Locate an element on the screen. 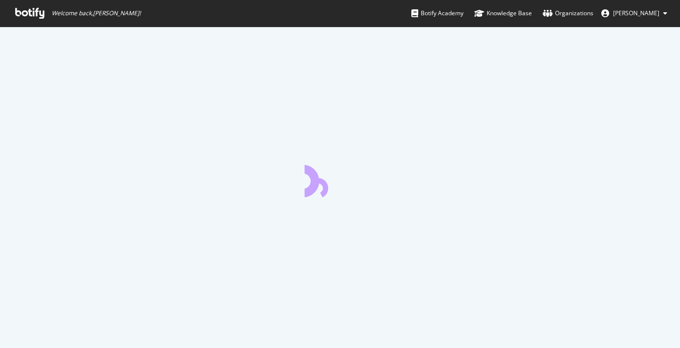 The height and width of the screenshot is (348, 680). div: Knowledge Base is located at coordinates (503, 13).